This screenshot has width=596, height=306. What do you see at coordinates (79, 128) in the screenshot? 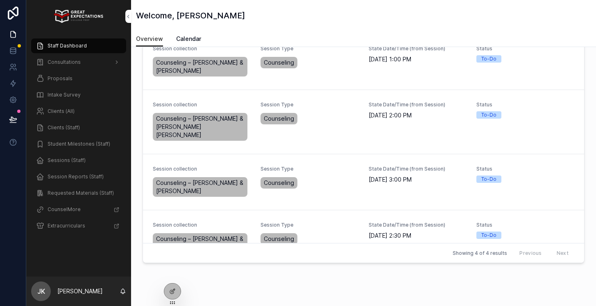
I see `a: Clients (Staff)` at bounding box center [79, 128].